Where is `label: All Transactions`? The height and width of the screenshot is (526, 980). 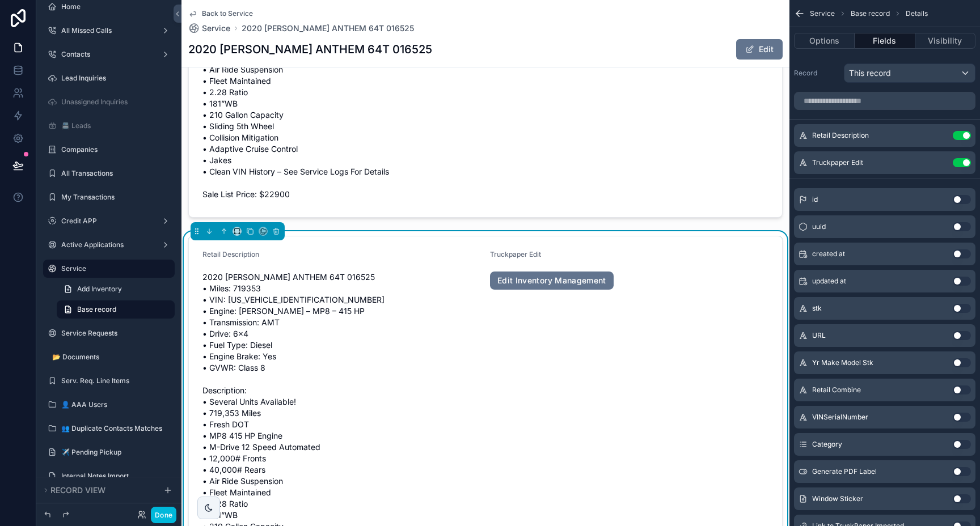
label: All Transactions is located at coordinates (115, 174).